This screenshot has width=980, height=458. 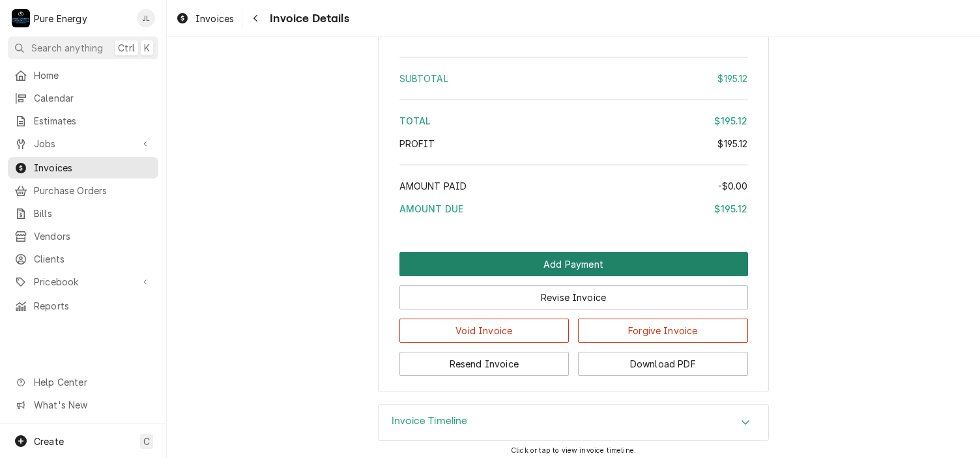 I want to click on div: Amount Summary, so click(x=573, y=138).